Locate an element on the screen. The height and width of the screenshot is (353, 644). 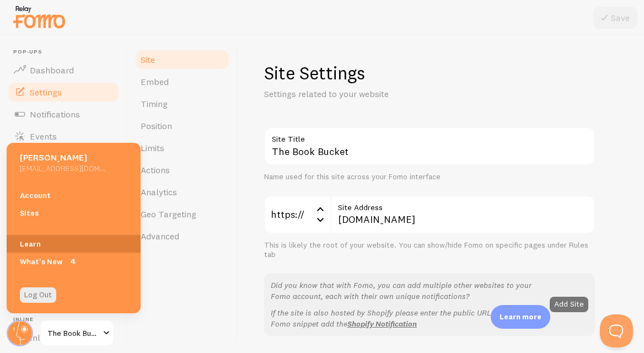
a: Actions is located at coordinates (182, 170).